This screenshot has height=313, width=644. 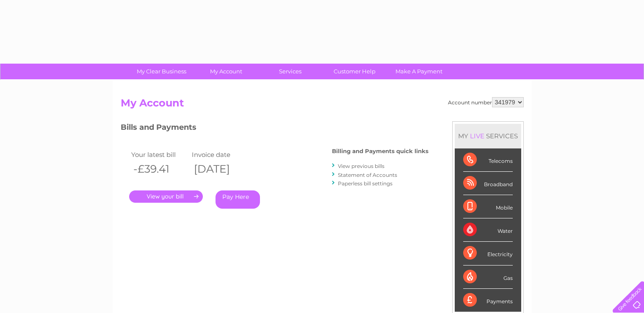 I want to click on a: Paperless bill settings, so click(x=365, y=183).